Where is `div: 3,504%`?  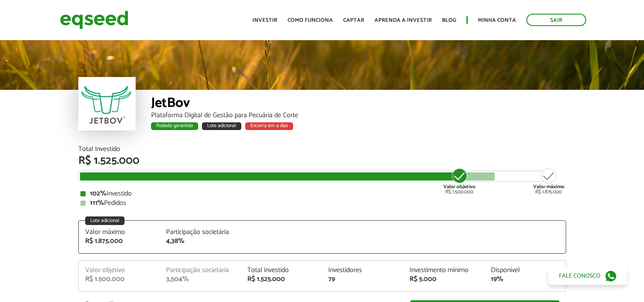
div: 3,504% is located at coordinates (200, 279).